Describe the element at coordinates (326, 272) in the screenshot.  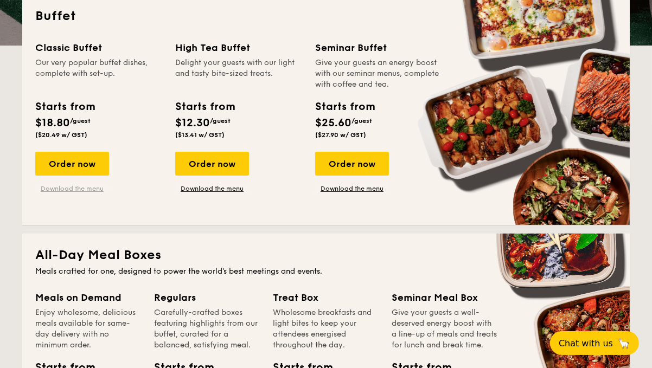
I see `div: Meals crafted for one, designed to power the world's best meetings and events.` at that location.